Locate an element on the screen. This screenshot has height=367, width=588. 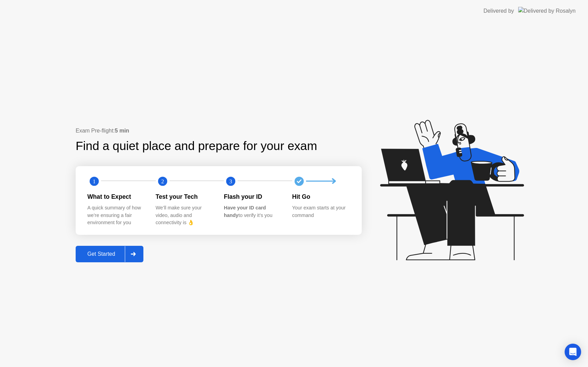
b: Have your ID card handy is located at coordinates (245, 211).